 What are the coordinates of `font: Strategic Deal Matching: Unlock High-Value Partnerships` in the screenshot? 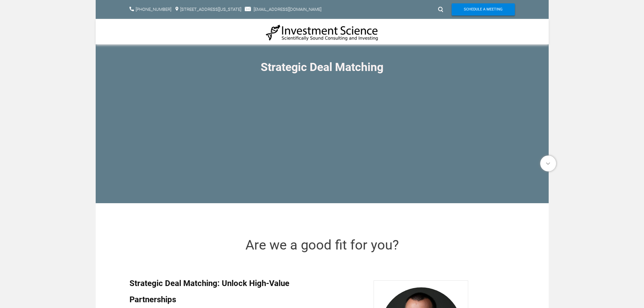 It's located at (209, 291).